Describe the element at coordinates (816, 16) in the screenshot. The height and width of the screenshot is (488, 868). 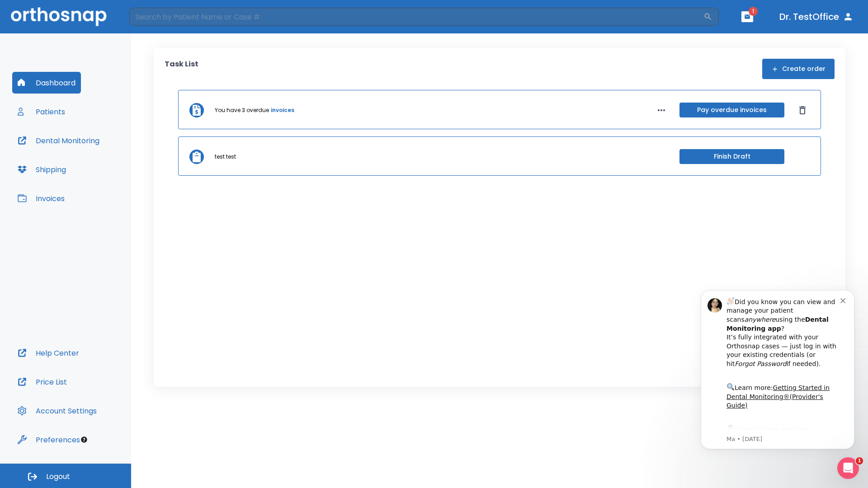
I see `button: Dr. TestOffice` at that location.